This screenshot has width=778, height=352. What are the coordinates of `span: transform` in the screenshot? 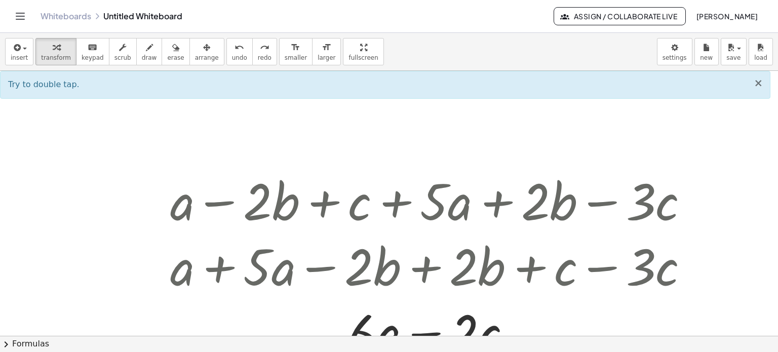 It's located at (56, 58).